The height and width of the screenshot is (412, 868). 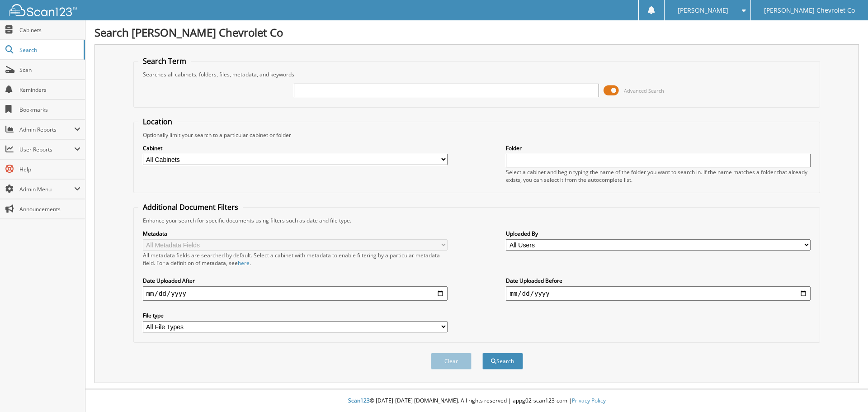 I want to click on label: Date Uploaded Before, so click(x=658, y=280).